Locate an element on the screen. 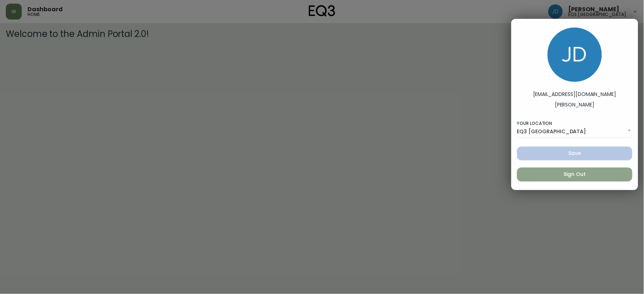 The width and height of the screenshot is (644, 294). span: Sign Out is located at coordinates (575, 174).